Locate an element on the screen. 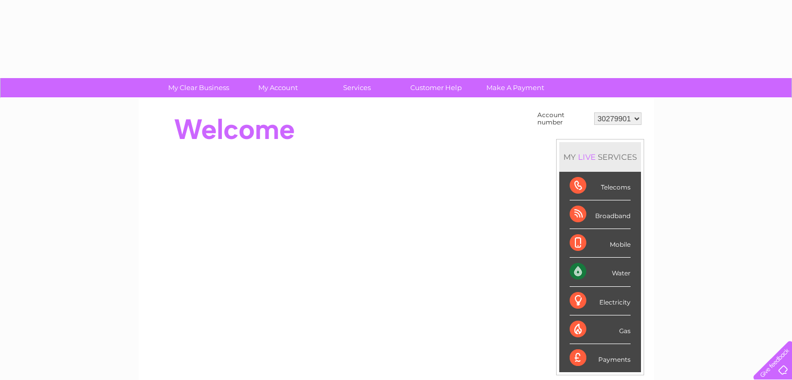  div: MY SERVICES is located at coordinates (600, 157).